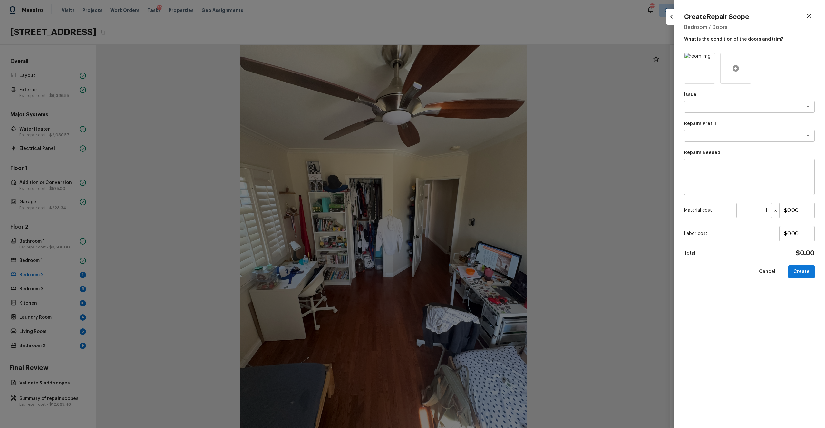 The height and width of the screenshot is (428, 825). Describe the element at coordinates (731, 234) in the screenshot. I see `p: Labor cost` at that location.